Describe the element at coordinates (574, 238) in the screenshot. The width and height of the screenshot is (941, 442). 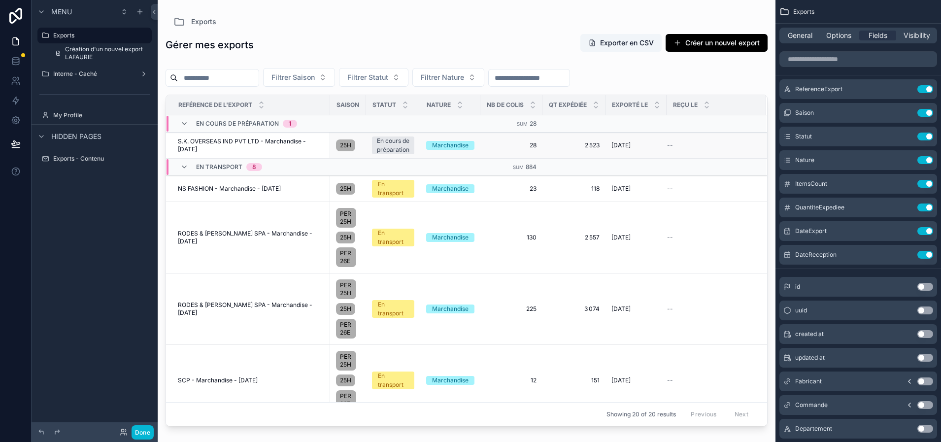
I see `span: 2 557` at that location.